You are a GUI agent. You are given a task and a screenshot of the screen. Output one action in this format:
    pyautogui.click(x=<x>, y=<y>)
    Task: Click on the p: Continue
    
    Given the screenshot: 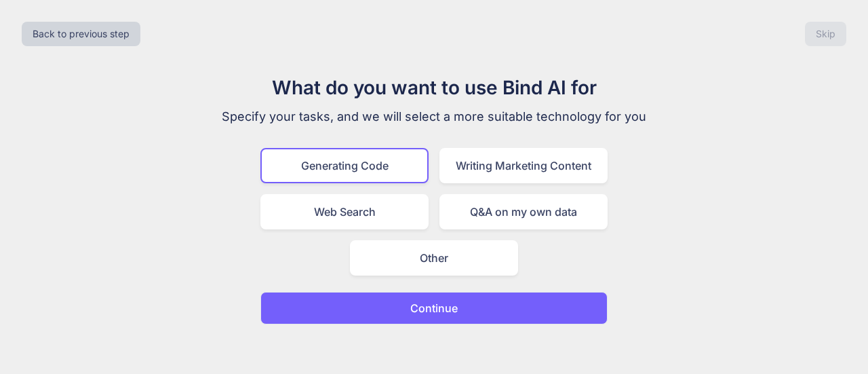 What is the action you would take?
    pyautogui.click(x=434, y=308)
    